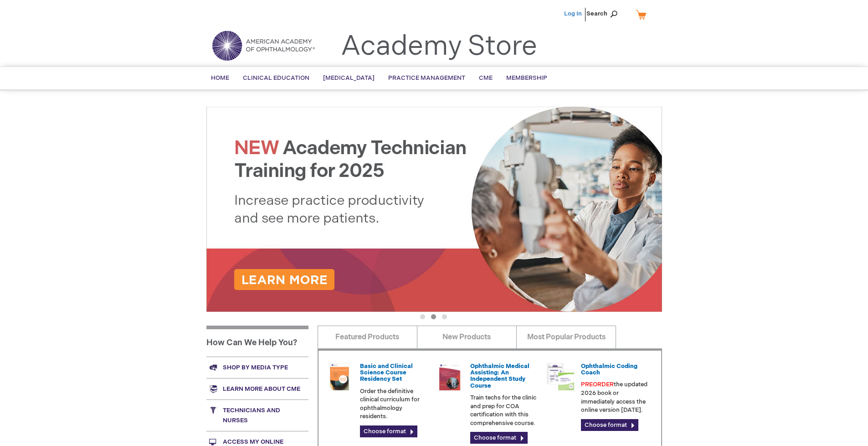 The height and width of the screenshot is (446, 868). What do you see at coordinates (505, 410) in the screenshot?
I see `p: Train techs for the clinic and prep for COA certification with this comprehensive course.` at bounding box center [505, 410].